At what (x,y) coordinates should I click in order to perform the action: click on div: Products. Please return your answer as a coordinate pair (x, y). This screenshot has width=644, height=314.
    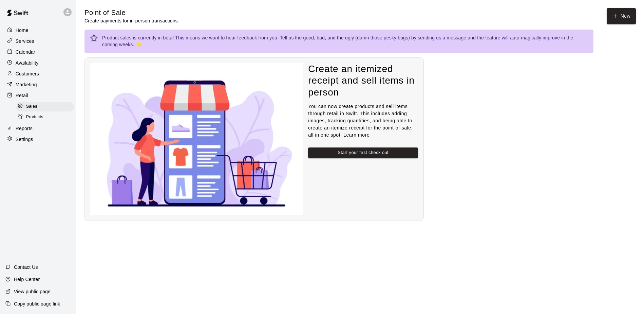
    Looking at the image, I should click on (45, 117).